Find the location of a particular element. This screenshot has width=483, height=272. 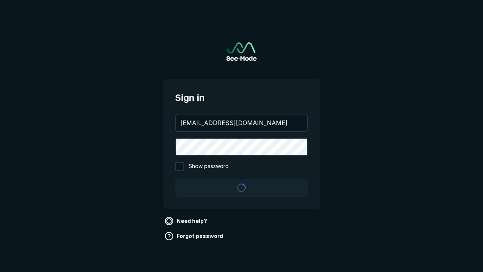

img: See-Mode Logo is located at coordinates (242, 51).